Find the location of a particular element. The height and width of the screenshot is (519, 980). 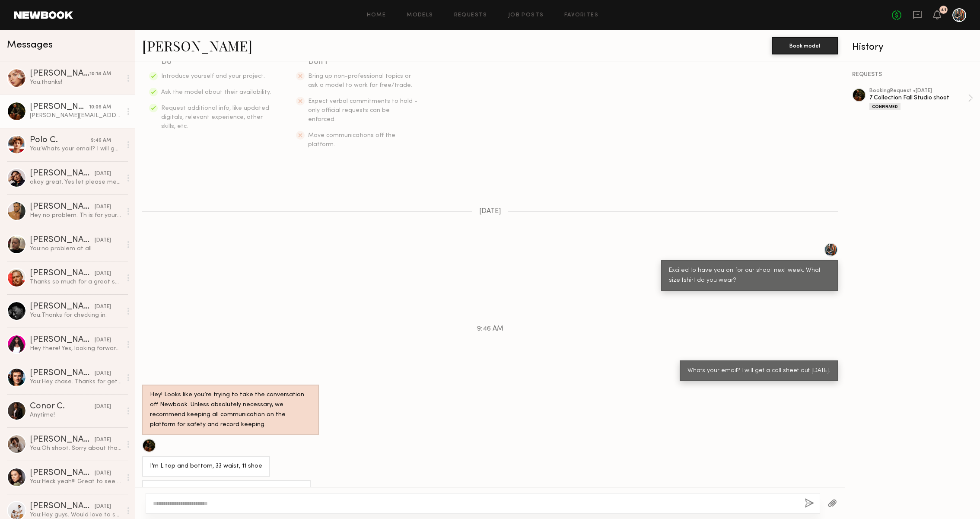

a: Book model is located at coordinates (805, 45).